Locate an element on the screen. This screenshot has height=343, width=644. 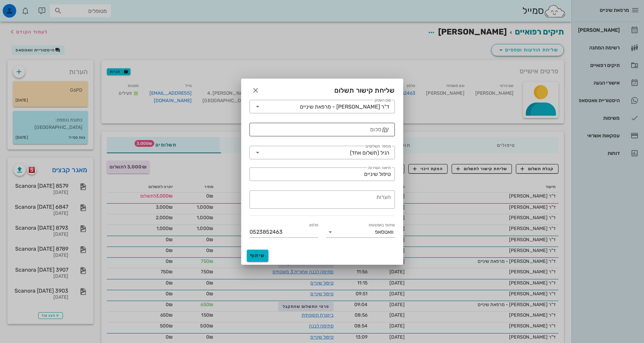
div: רגיל (תשלום אחד) is located at coordinates (370, 153).